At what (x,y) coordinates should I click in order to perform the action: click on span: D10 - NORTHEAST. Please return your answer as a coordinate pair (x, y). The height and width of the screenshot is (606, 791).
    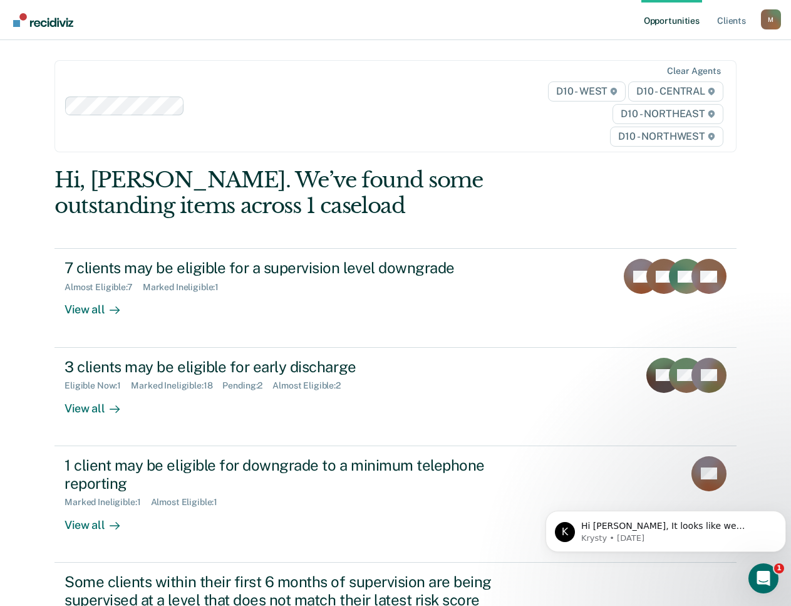
    Looking at the image, I should click on (668, 114).